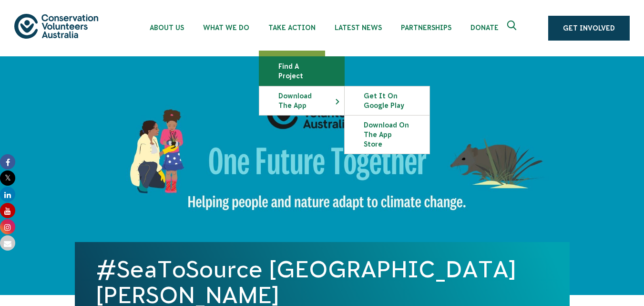 The height and width of the screenshot is (306, 644). What do you see at coordinates (426, 28) in the screenshot?
I see `span: Partnerships` at bounding box center [426, 28].